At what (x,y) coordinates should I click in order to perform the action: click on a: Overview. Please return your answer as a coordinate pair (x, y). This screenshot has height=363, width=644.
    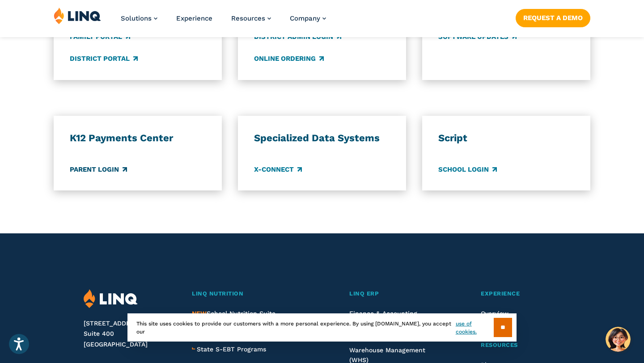
    Looking at the image, I should click on (494, 313).